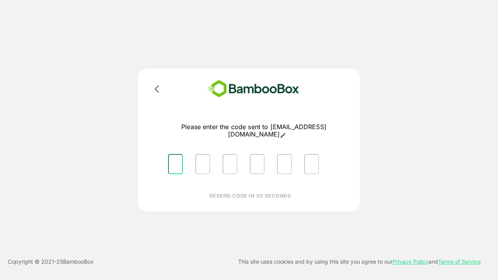 The height and width of the screenshot is (280, 498). What do you see at coordinates (312, 164) in the screenshot?
I see `input: Please enter OTP character 6` at bounding box center [312, 164].